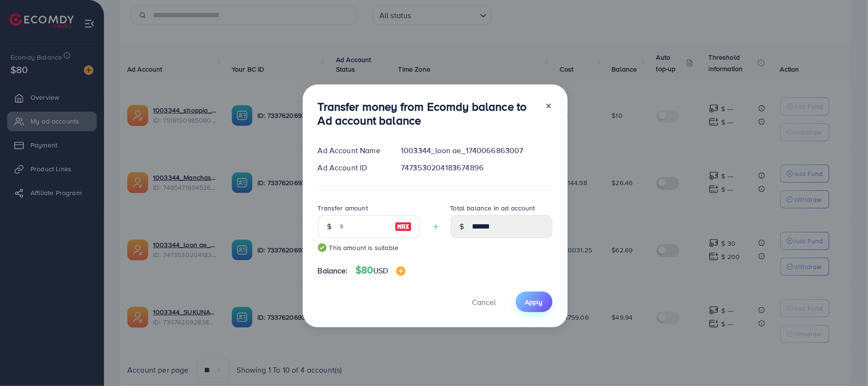 The height and width of the screenshot is (386, 868). I want to click on h4: $80, so click(380, 270).